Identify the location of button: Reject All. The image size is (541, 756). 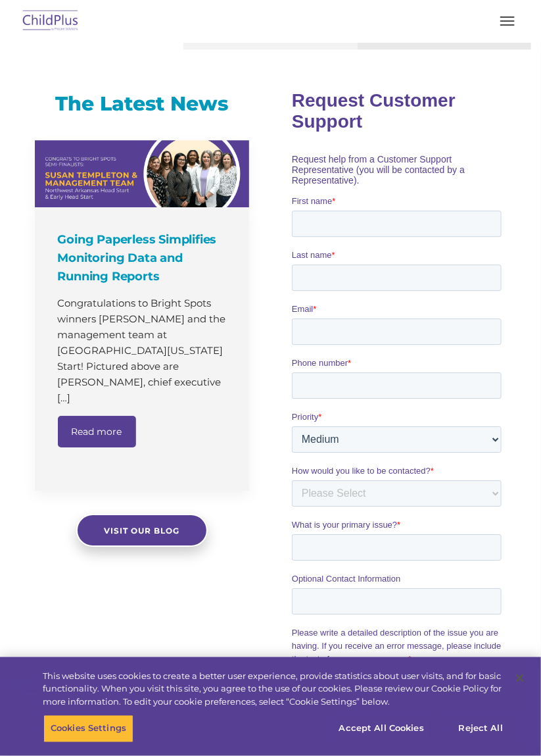
(480, 729).